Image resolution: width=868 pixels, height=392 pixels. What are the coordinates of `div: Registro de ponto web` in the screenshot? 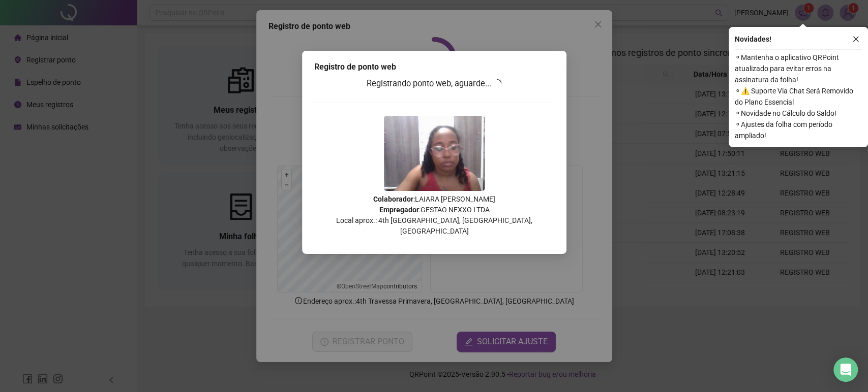 It's located at (434, 67).